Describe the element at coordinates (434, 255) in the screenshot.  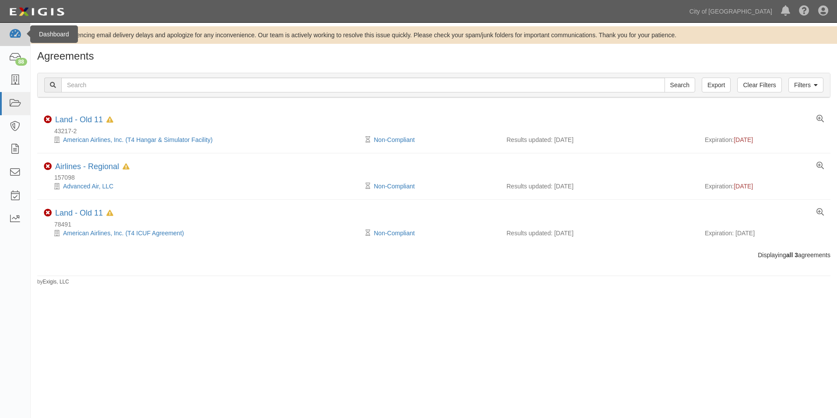
I see `div: Displaying agreements` at that location.